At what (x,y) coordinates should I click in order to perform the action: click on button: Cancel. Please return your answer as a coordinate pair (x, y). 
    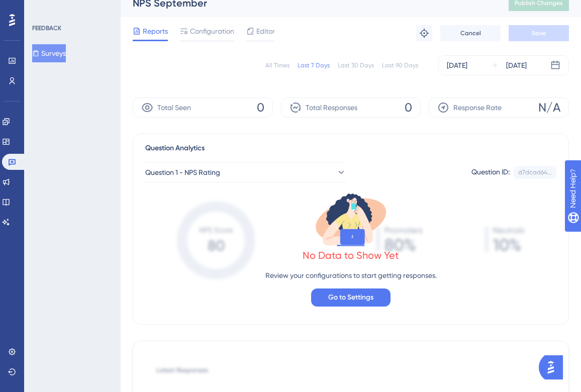
    Looking at the image, I should click on (470, 33).